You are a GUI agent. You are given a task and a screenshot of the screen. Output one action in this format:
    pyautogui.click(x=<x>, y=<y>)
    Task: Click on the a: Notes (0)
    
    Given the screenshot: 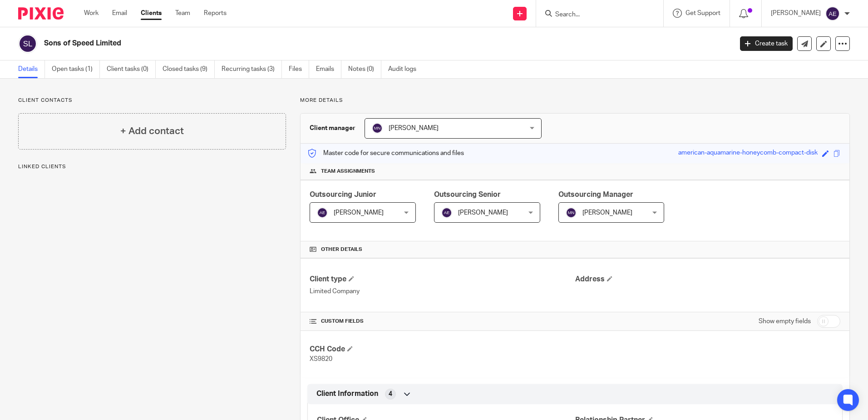 What is the action you would take?
    pyautogui.click(x=364, y=69)
    